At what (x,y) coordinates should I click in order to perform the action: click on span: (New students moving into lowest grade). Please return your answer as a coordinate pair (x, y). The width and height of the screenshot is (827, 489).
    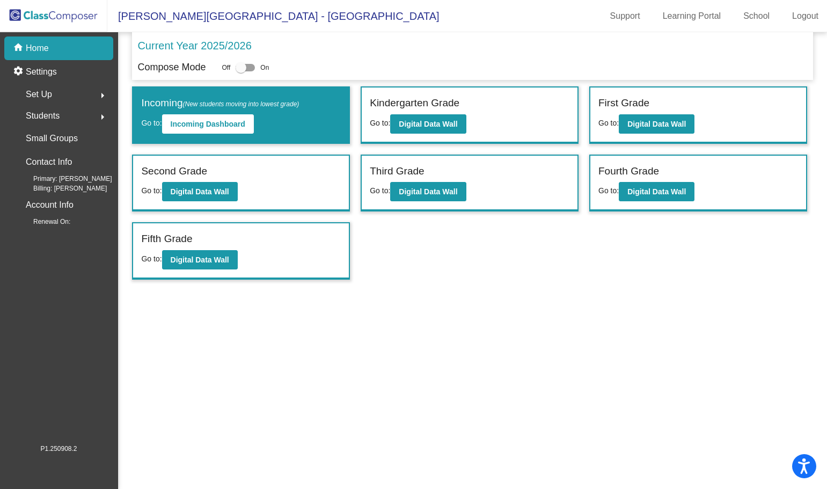
    Looking at the image, I should click on (241, 104).